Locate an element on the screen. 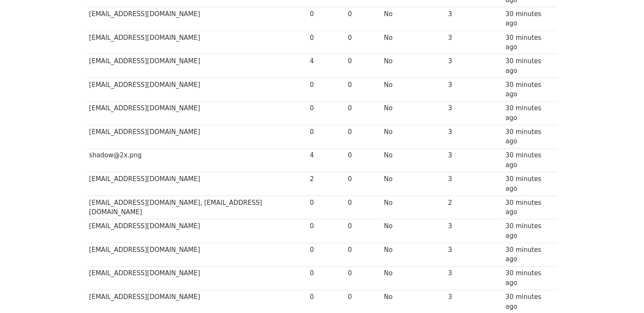 This screenshot has width=644, height=313. td: shadow@2x.png is located at coordinates (197, 160).